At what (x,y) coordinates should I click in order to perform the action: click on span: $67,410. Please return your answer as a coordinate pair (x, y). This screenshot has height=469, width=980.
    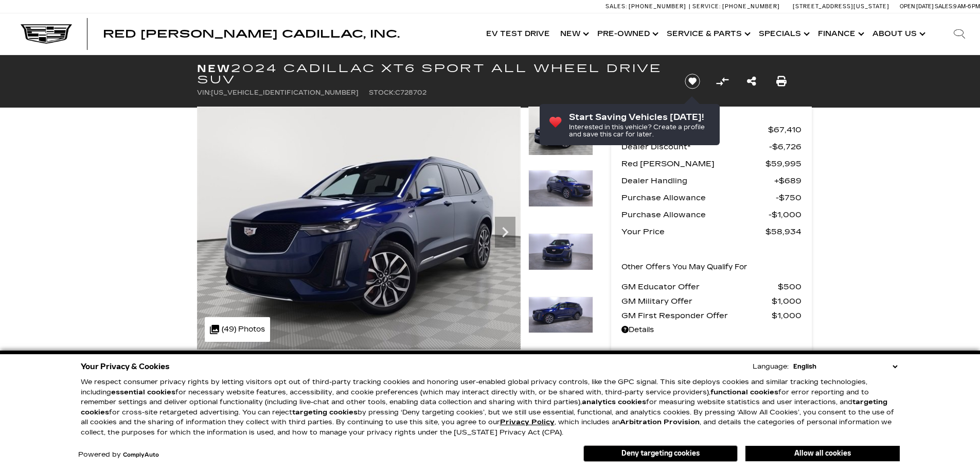
    Looking at the image, I should click on (784, 129).